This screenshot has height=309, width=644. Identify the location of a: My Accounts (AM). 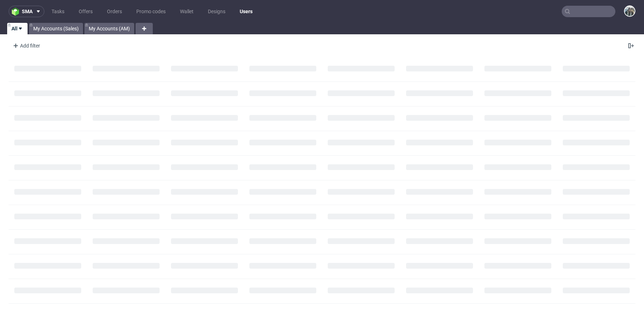
(109, 29).